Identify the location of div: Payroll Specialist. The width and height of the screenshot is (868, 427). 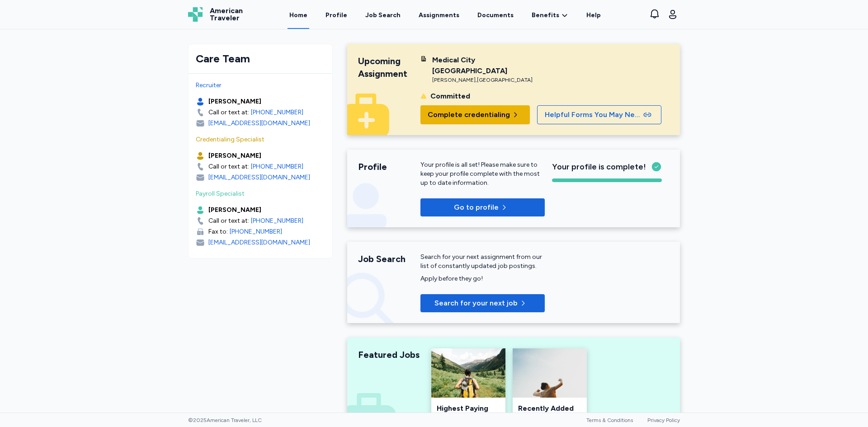
(260, 194).